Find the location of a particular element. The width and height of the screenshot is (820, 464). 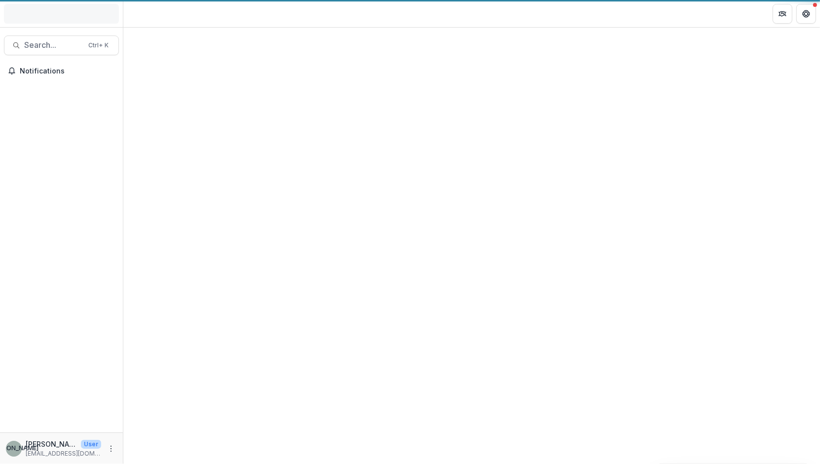

button: Search... is located at coordinates (61, 45).